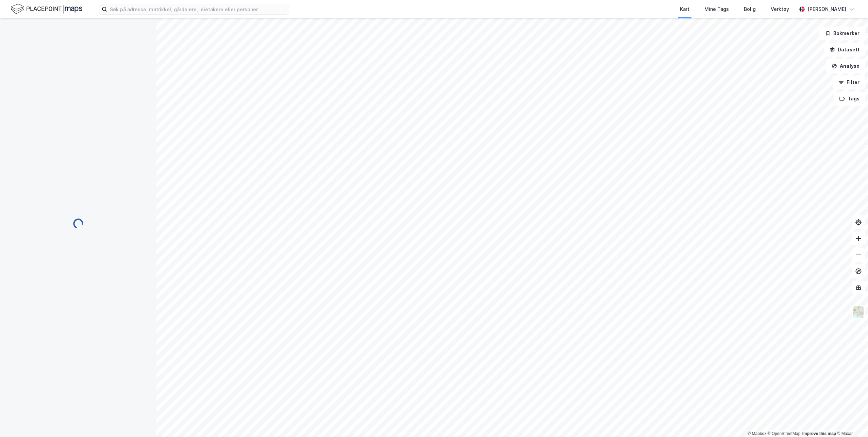  Describe the element at coordinates (46, 9) in the screenshot. I see `img: logo.f888ab2527a4732fd821a326f86c7f29.svg` at that location.